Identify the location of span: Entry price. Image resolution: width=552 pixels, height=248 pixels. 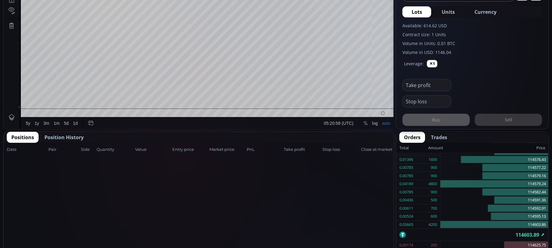
(190, 150).